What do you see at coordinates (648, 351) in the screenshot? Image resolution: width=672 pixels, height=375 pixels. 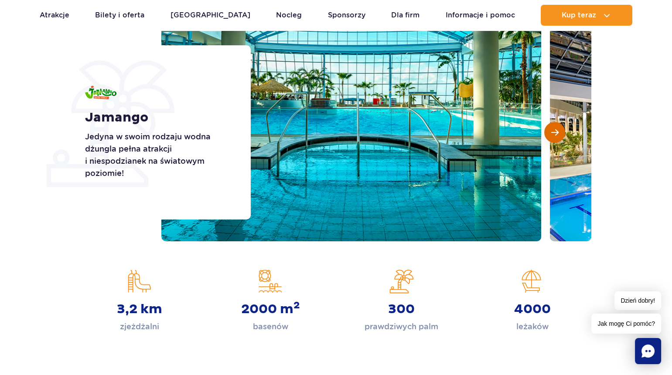 I see `div: Chat` at bounding box center [648, 351].